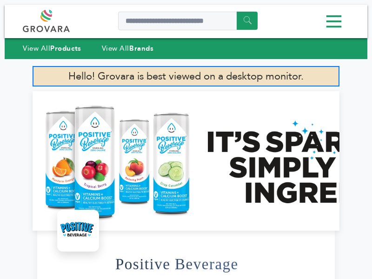  Describe the element at coordinates (128, 48) in the screenshot. I see `a: View AllBrands` at that location.